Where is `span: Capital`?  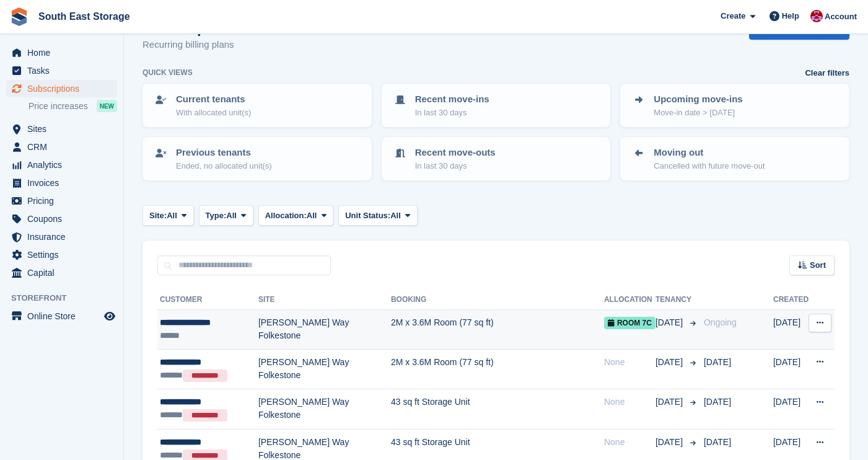 span: Capital is located at coordinates (64, 273).